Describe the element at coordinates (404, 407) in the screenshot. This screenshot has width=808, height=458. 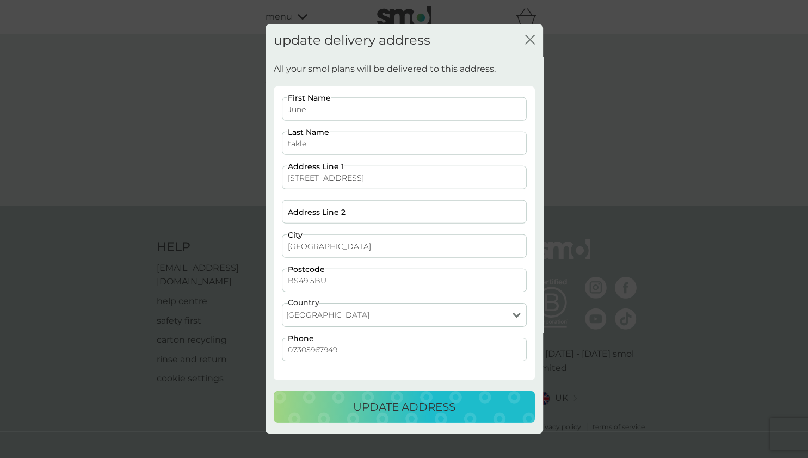
I see `p: update address` at that location.